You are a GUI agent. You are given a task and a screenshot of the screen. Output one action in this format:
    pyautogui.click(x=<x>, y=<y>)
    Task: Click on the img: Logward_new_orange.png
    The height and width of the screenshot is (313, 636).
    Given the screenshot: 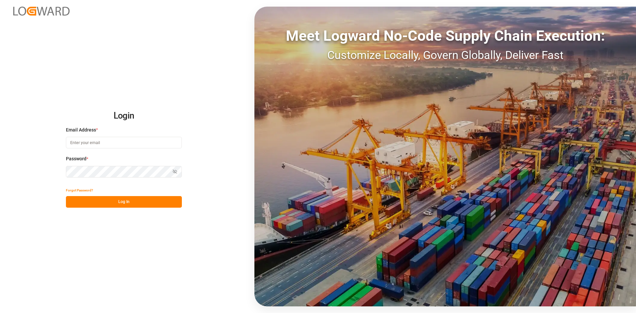 What is the action you would take?
    pyautogui.click(x=41, y=11)
    